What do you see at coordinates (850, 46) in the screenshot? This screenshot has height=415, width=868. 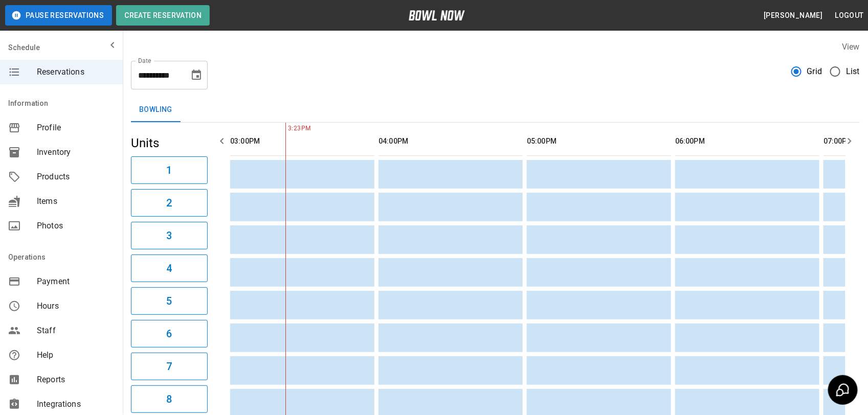 I see `label: View` at bounding box center [850, 46].